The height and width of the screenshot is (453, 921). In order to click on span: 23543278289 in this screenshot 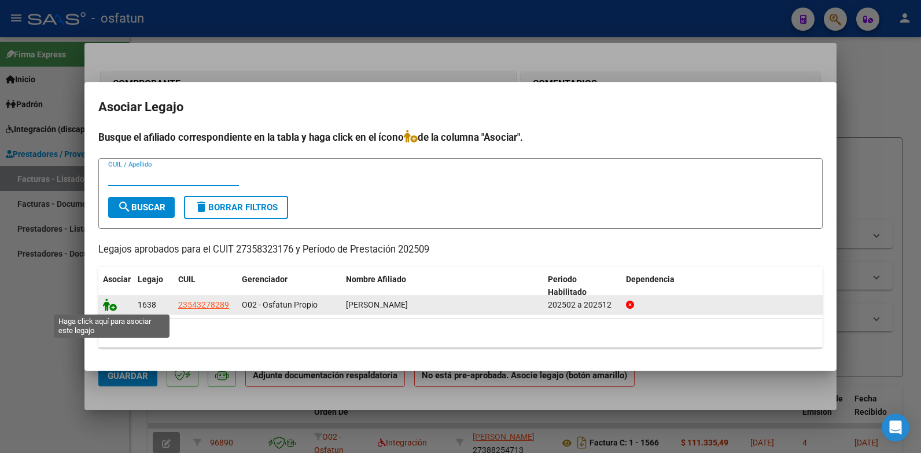, I will do `click(204, 304)`.